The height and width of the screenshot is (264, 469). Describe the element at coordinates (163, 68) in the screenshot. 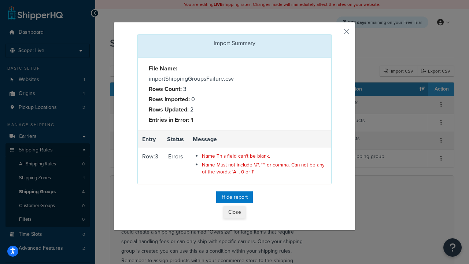

I see `strong: File Name:` at that location.